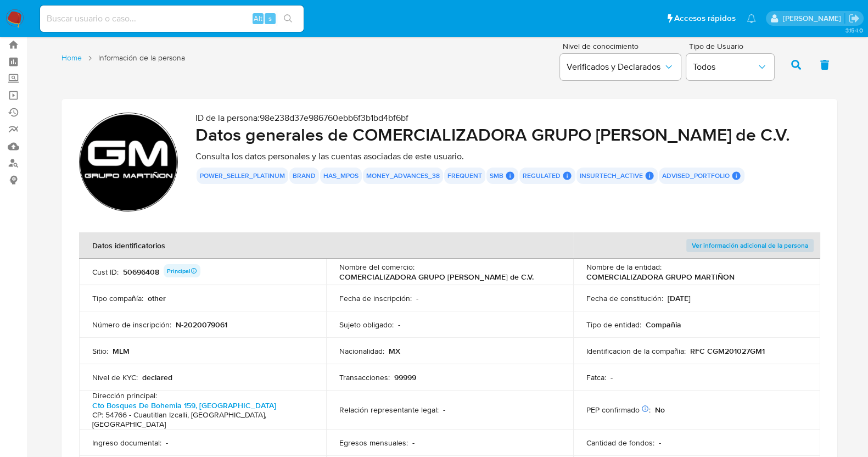 This screenshot has height=457, width=868. Describe the element at coordinates (732, 46) in the screenshot. I see `span: Tipo de Usuario` at that location.